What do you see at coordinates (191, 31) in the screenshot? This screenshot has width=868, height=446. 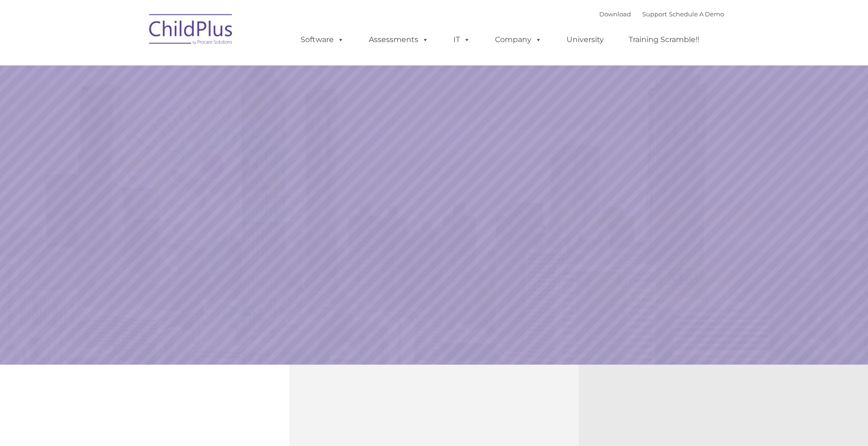 I see `img: ChildPlus by Procare Solutions` at bounding box center [191, 31].